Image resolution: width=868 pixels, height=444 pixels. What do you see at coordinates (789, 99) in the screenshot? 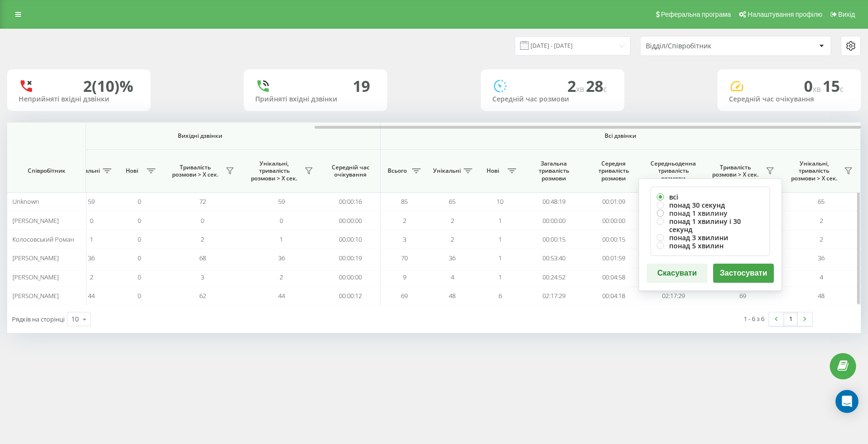
I see `div: Середній час очікування` at bounding box center [789, 99].